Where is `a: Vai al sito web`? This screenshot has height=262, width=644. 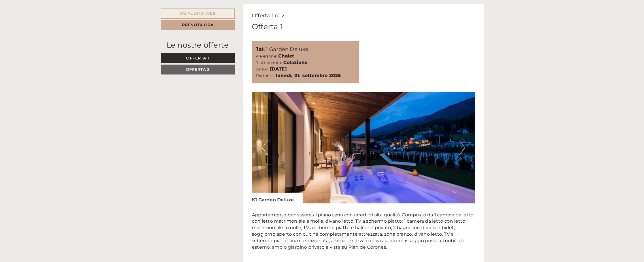 a: Vai al sito web is located at coordinates (198, 14).